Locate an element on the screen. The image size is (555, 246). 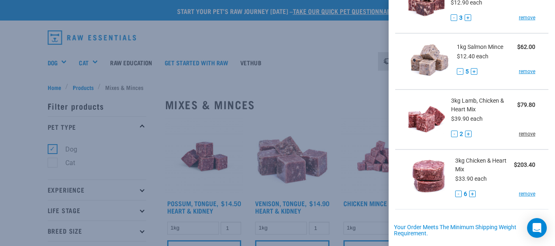
strong: $62.00 is located at coordinates (526, 47).